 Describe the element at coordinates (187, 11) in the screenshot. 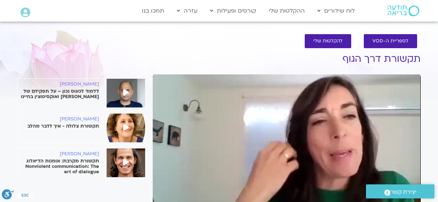

I see `a: עזרה` at that location.